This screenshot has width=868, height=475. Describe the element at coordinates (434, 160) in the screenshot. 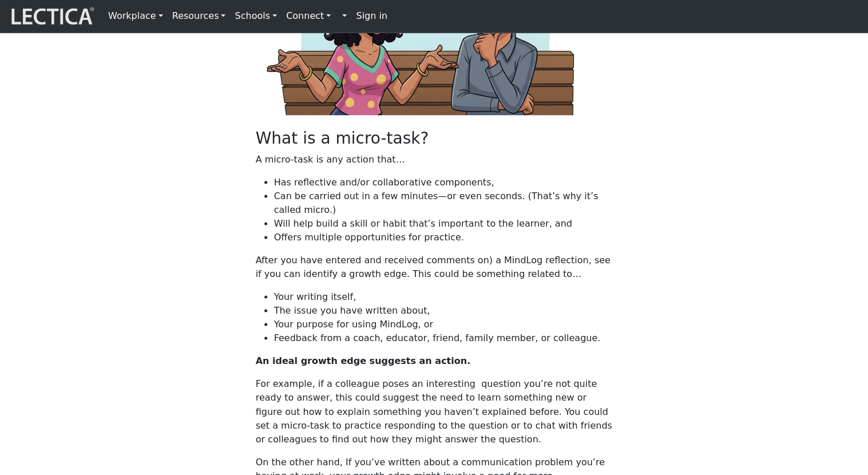

I see `p: A micro-task is any action that…` at that location.